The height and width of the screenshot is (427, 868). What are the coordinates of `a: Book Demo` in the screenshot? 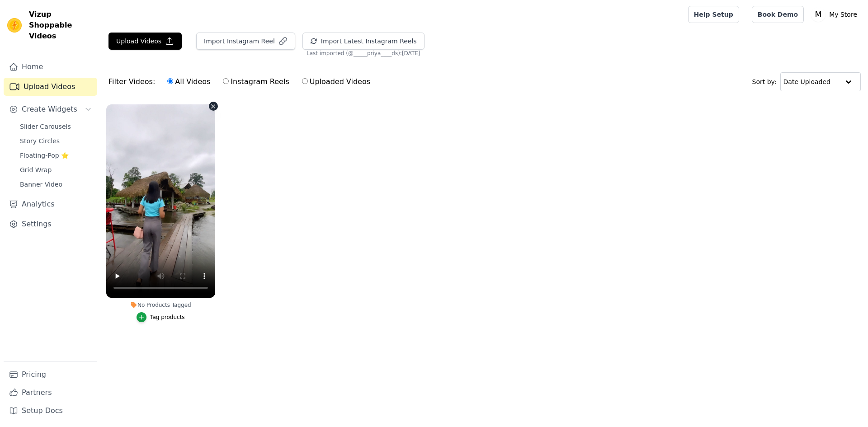 It's located at (778, 14).